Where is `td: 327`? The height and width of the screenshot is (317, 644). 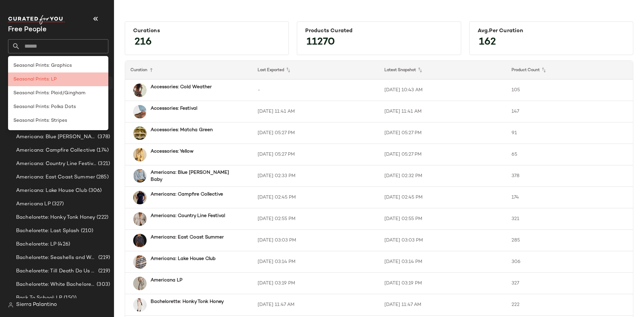 td: 327 is located at coordinates (570, 283).